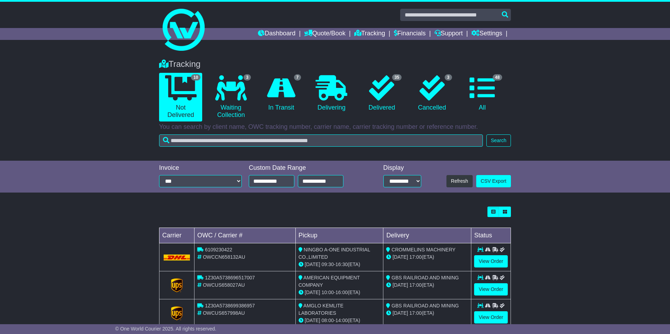 This screenshot has width=670, height=334. Describe the element at coordinates (491, 236) in the screenshot. I see `td: Status` at that location.